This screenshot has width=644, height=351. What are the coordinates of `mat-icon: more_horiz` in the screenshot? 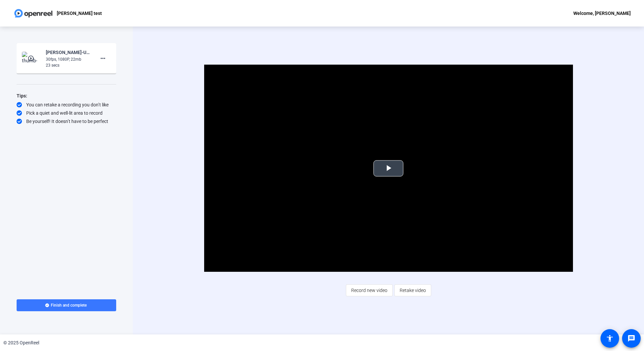 It's located at (103, 58).